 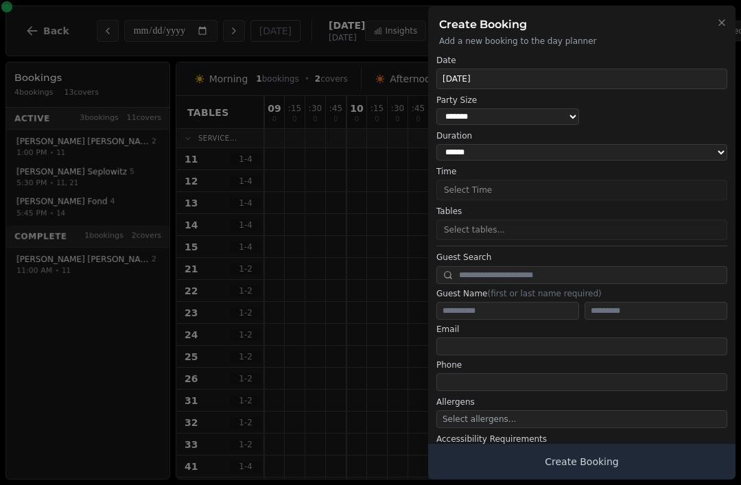 I want to click on h2: Create Booking, so click(x=582, y=25).